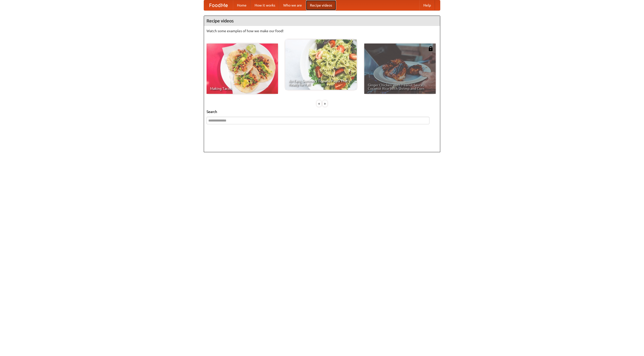  I want to click on a: FoodMe, so click(218, 5).